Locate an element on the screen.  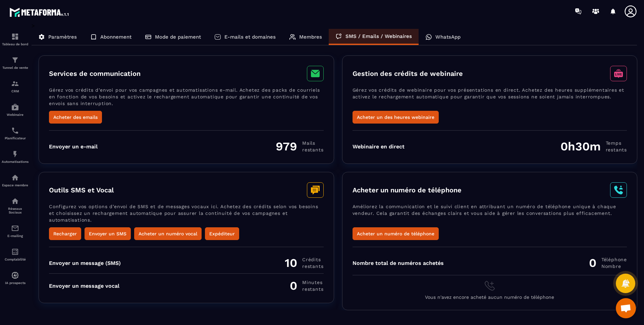
span: minutes is located at coordinates (312, 282).